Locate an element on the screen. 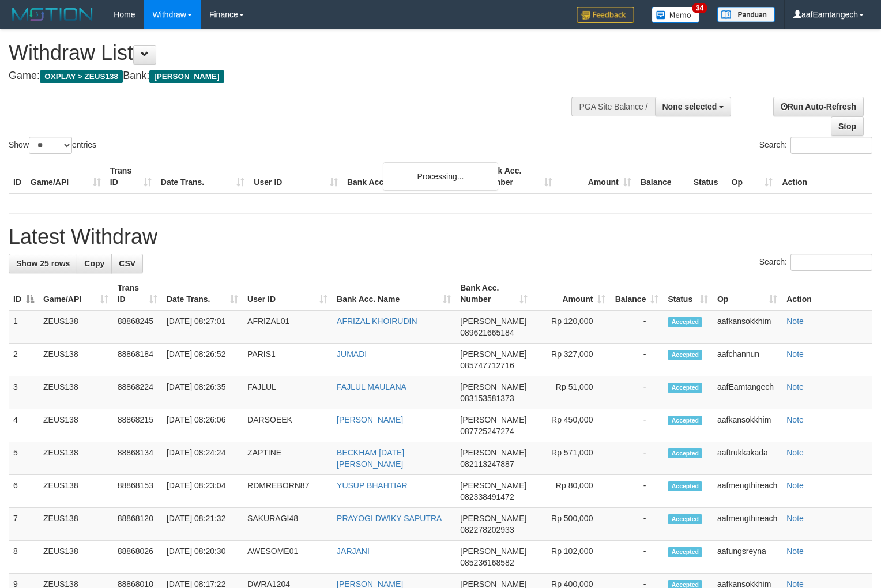 The image size is (881, 588). td: Rp 51,000 is located at coordinates (571, 392).